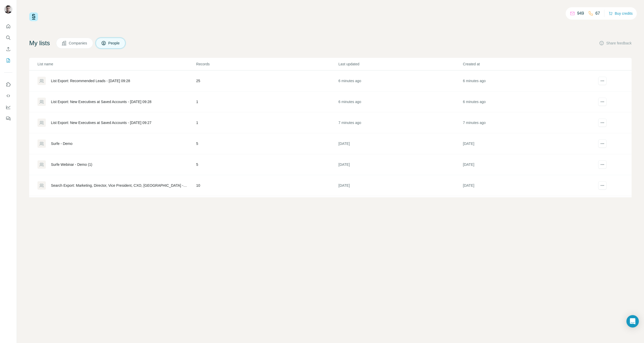  Describe the element at coordinates (8, 85) in the screenshot. I see `button: Use Surfe on LinkedIn` at that location.